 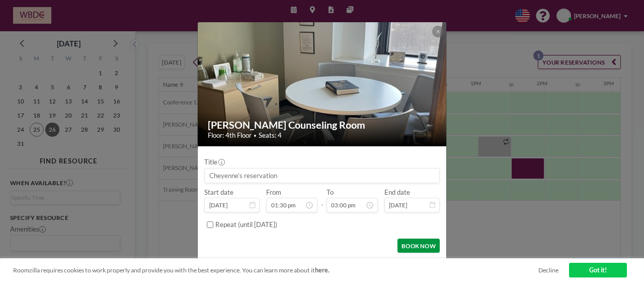 I want to click on label: Title, so click(x=214, y=162).